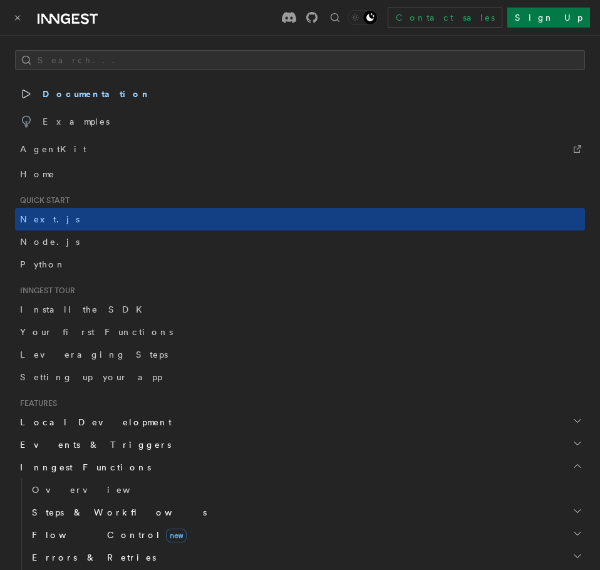 This screenshot has width=600, height=570. Describe the element at coordinates (93, 422) in the screenshot. I see `span: Local Development` at that location.